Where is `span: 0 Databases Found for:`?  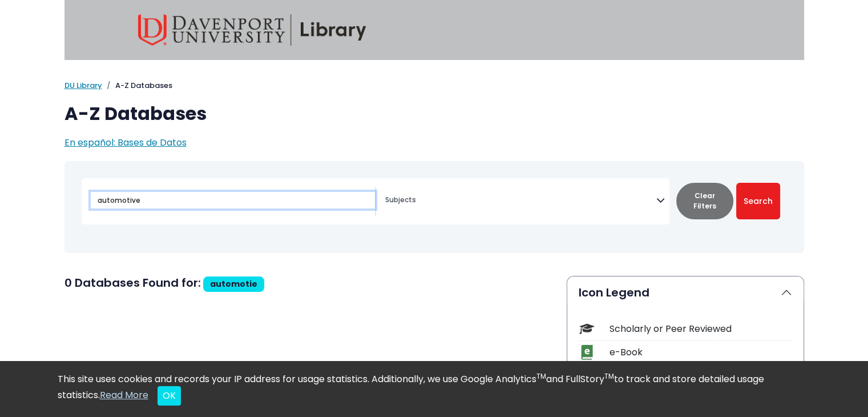
span: 0 Databases Found for: is located at coordinates (133, 282).